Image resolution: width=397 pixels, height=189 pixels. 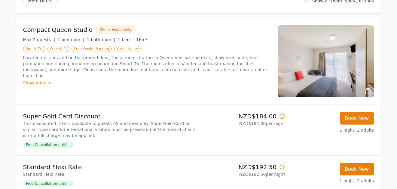 I want to click on p: Super Gold Card Discount, so click(x=110, y=116).